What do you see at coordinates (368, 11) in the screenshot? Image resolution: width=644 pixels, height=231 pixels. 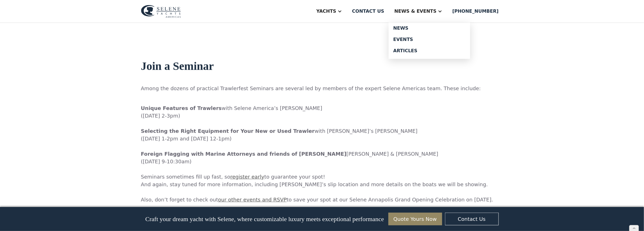 I see `div: Contact us` at bounding box center [368, 11].